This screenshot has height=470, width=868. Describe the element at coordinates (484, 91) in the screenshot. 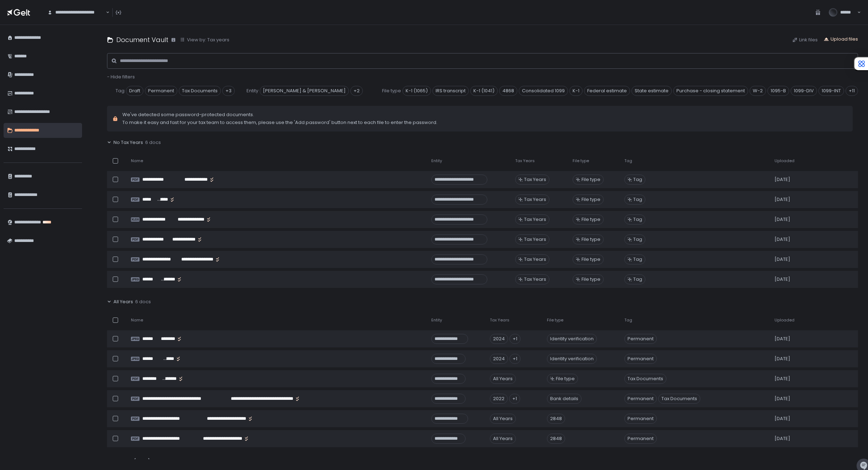

I see `span: K-1 (1041)` at that location.